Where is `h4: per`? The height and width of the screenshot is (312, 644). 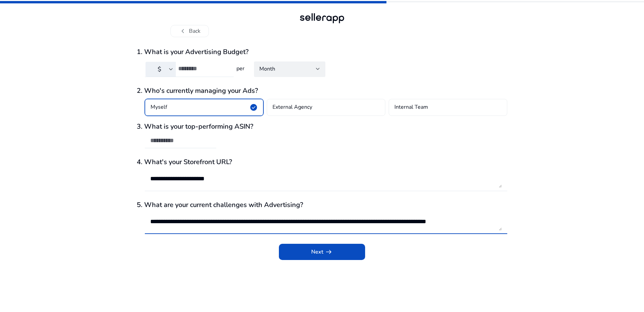
h4: per is located at coordinates (240, 69).